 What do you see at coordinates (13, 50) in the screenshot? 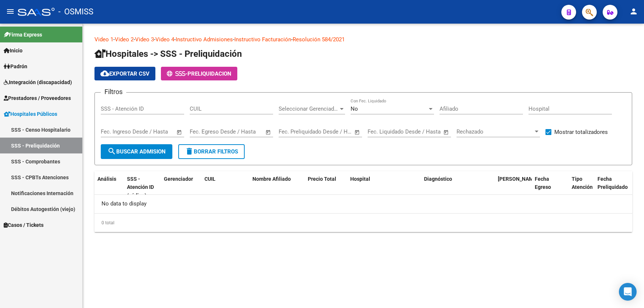
I see `span: Inicio` at bounding box center [13, 50].